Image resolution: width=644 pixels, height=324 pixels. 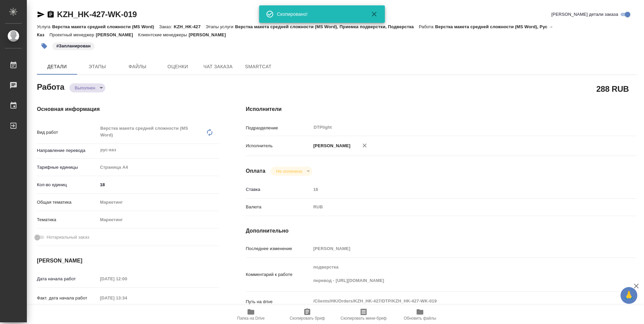 I want to click on textarea: /Clients/HK/Orders/KZH_HK-427/DTP/KZH_HK-427-WK-019, so click(x=458, y=301).